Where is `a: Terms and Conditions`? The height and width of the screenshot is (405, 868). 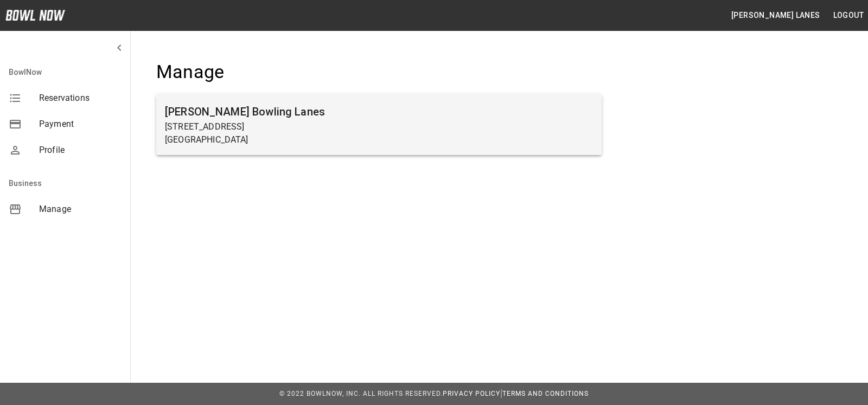 a: Terms and Conditions is located at coordinates (545, 393).